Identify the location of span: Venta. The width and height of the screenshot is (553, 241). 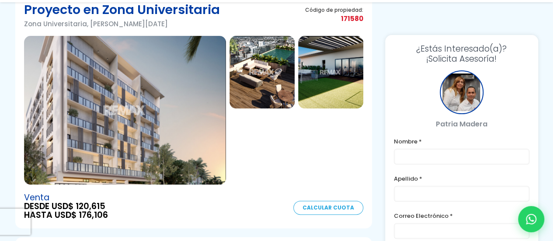
(66, 198).